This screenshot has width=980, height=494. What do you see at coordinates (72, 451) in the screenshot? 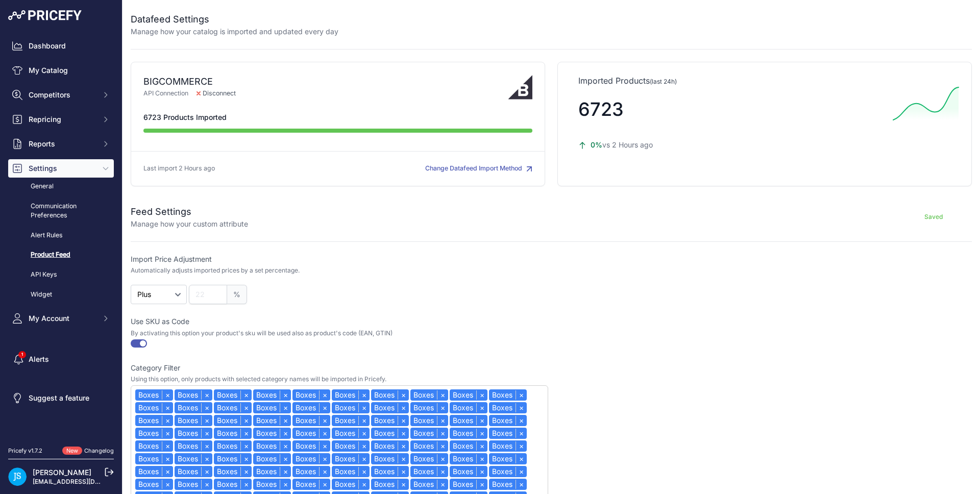
I see `span: New` at bounding box center [72, 451].